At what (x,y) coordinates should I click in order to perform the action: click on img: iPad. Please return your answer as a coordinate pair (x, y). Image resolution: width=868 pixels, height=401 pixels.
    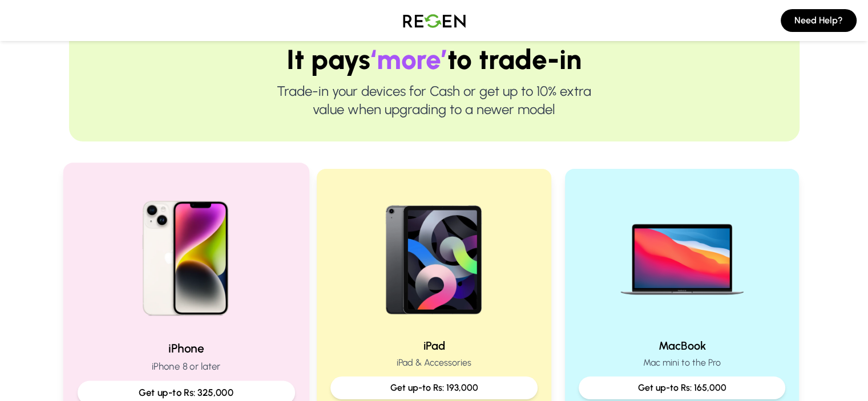
    Looking at the image, I should click on (434, 255).